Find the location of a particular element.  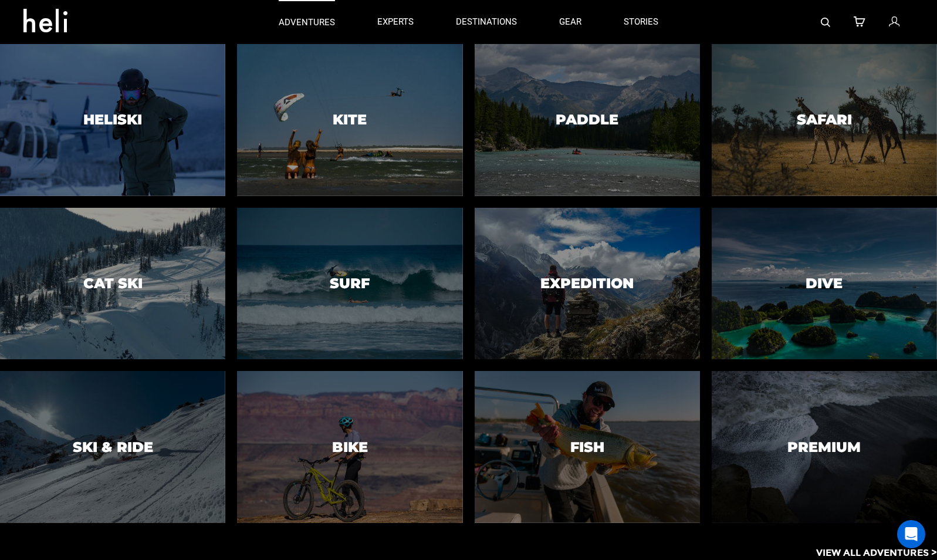

p: destinations is located at coordinates (486, 21).